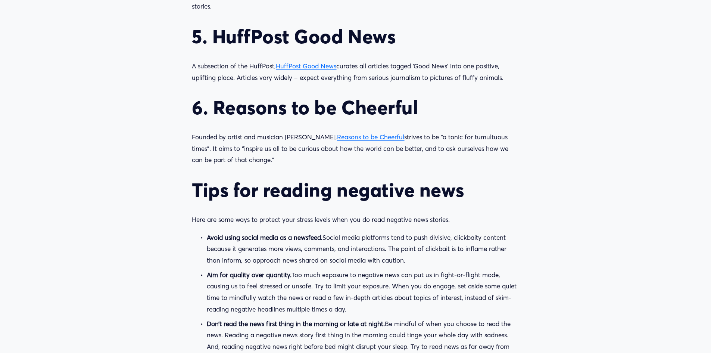 Image resolution: width=711 pixels, height=353 pixels. I want to click on p: Too much exposure to negative news can put us in fight-or-flight mode, causing us to feel stresse..., so click(363, 292).